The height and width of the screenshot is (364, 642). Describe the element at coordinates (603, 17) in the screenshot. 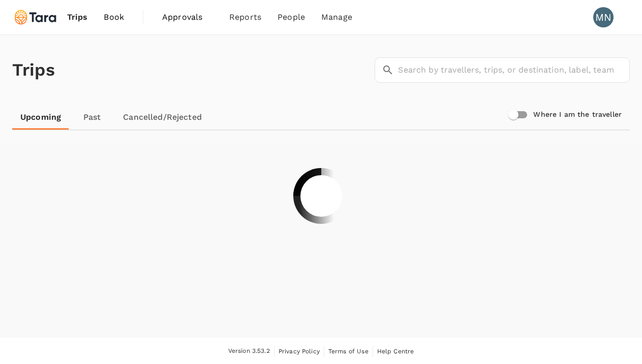

I see `div: MN` at that location.